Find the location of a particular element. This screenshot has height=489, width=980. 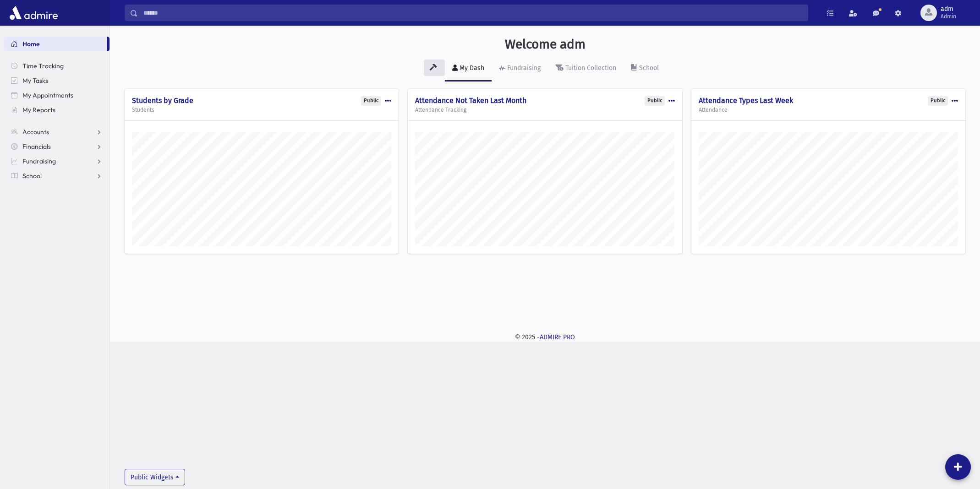

a: My Appointments is located at coordinates (56, 95).